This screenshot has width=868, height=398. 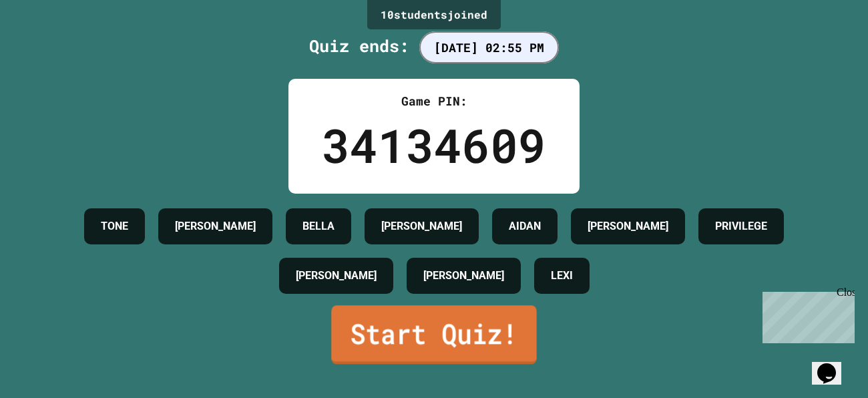 What do you see at coordinates (741, 226) in the screenshot?
I see `h4: PRIVILEGE` at bounding box center [741, 226].